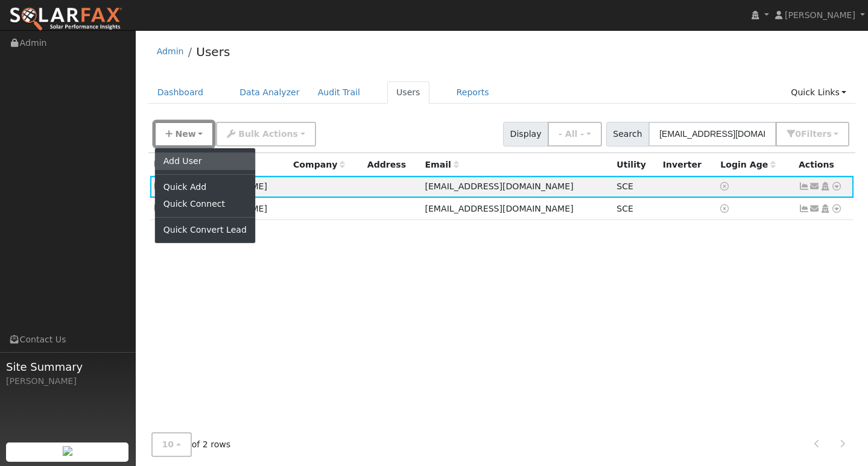 Image resolution: width=868 pixels, height=466 pixels. What do you see at coordinates (525, 134) in the screenshot?
I see `span: Display` at bounding box center [525, 134].